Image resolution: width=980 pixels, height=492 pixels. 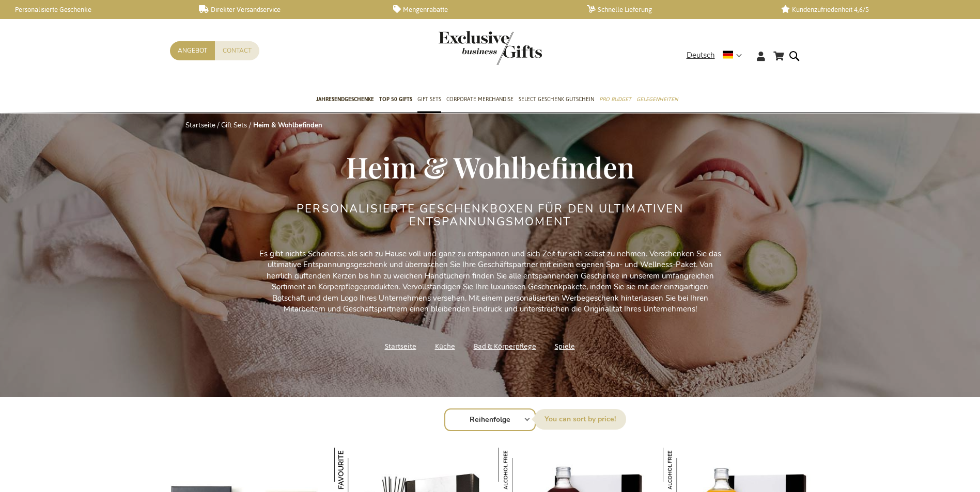 What do you see at coordinates (237, 51) in the screenshot?
I see `a: Contact` at bounding box center [237, 51].